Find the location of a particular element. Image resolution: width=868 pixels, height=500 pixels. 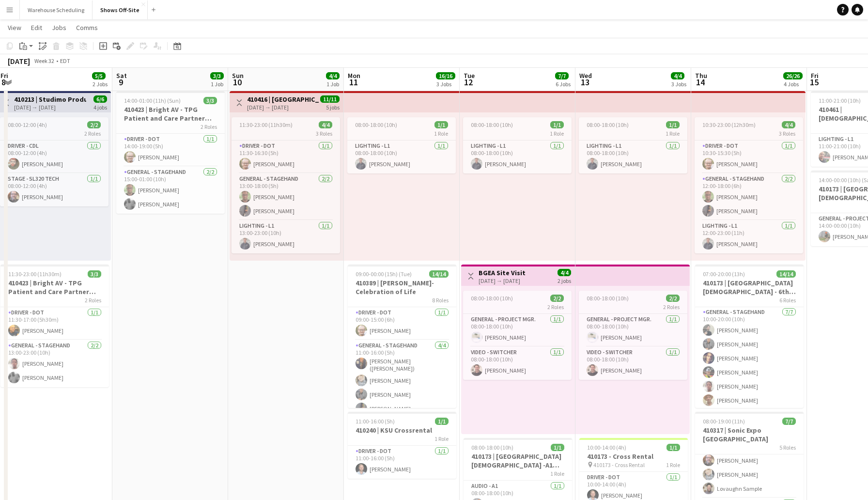

span: 08:00-19:00 (11h) is located at coordinates (724, 421).